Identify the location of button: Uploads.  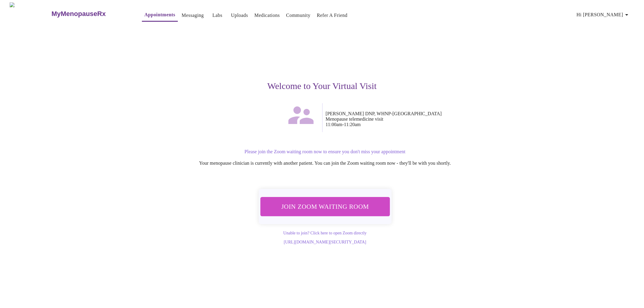
(240, 15).